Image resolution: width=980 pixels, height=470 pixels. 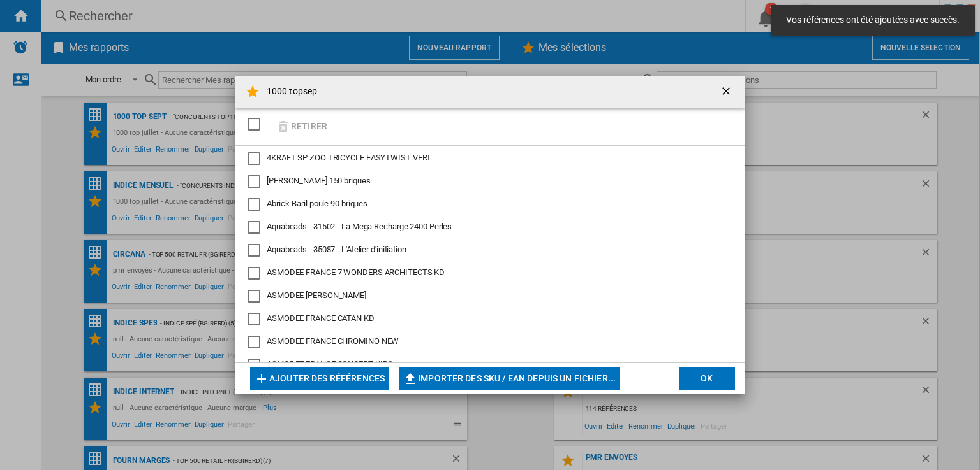 What do you see at coordinates (359, 226) in the screenshot?
I see `span: Aquabeads - 31502 - La Mega Recharge 2400 Perles` at bounding box center [359, 226].